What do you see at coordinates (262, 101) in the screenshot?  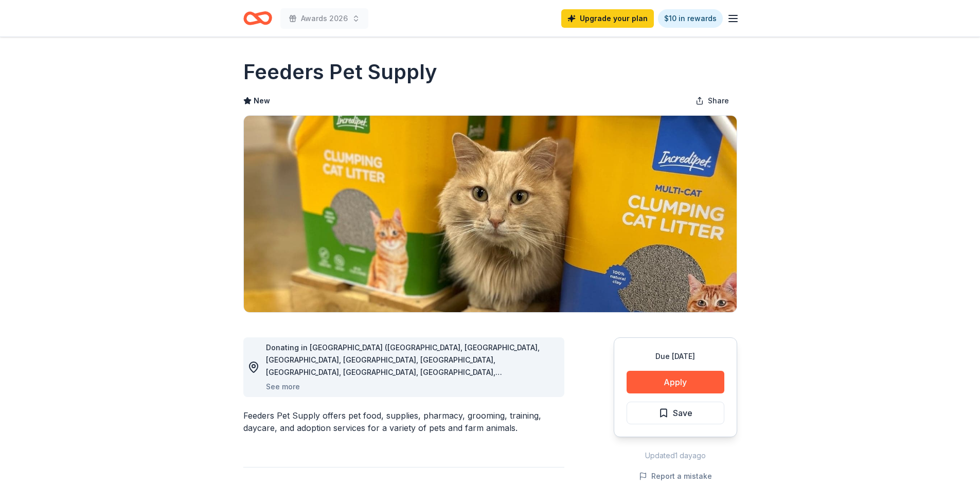 I see `span: New` at bounding box center [262, 101].